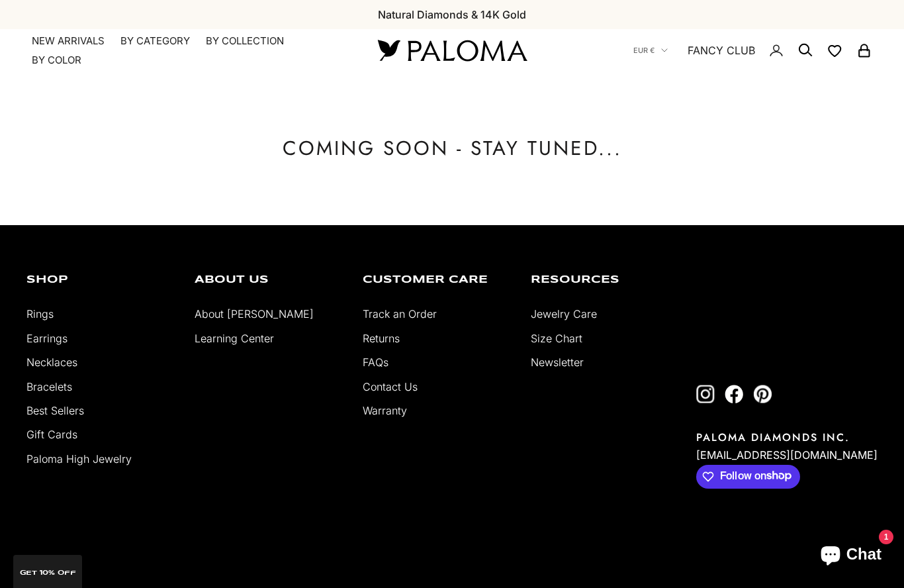  I want to click on a: NEW ARRIVALS, so click(68, 41).